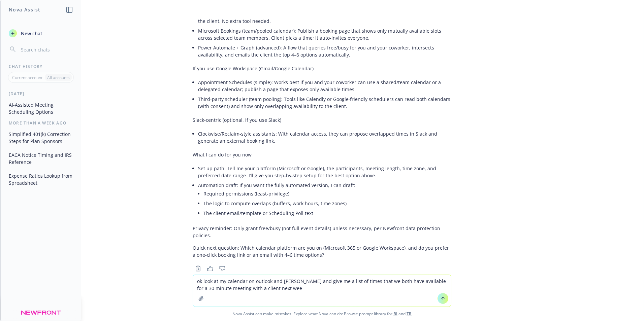 The height and width of the screenshot is (321, 644). I want to click on li: Set up path: Tell me your platform (Microsoft or Google), the participants, meeting length, time ..., so click(324, 172).